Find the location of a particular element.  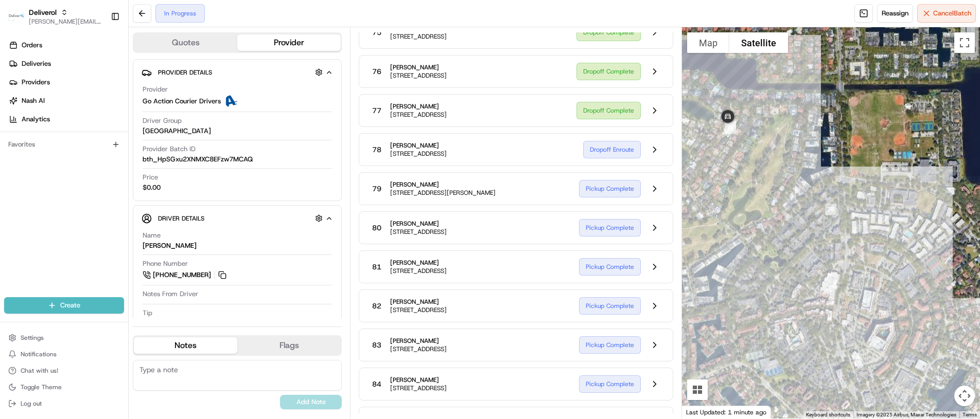

button: Tilt map is located at coordinates (697, 390).